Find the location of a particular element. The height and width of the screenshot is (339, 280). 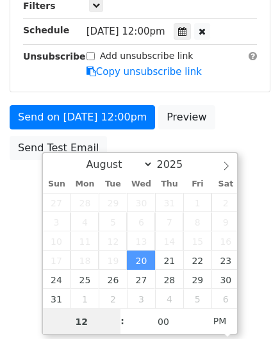

span: August 28, 2025 is located at coordinates (169, 280).